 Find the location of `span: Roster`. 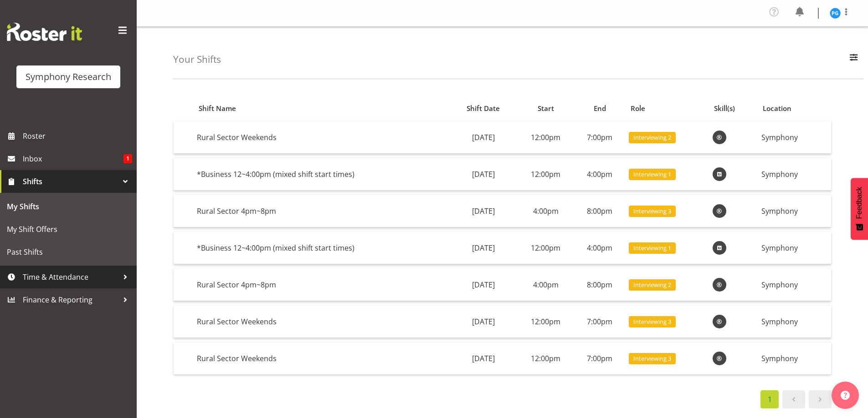

span: Roster is located at coordinates (77, 136).